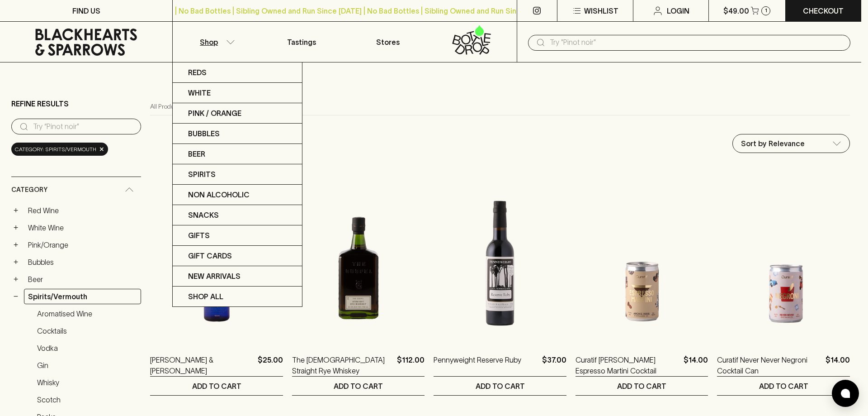 This screenshot has width=868, height=416. I want to click on p: New Arrivals, so click(214, 276).